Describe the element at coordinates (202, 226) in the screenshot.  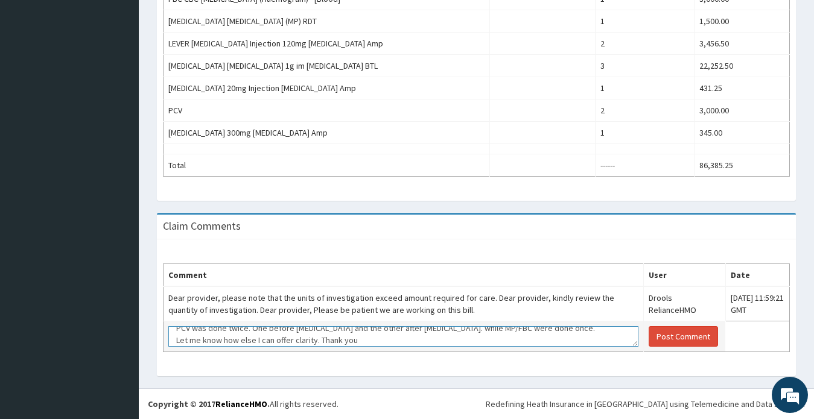
I see `h3: Claim Comments` at that location.